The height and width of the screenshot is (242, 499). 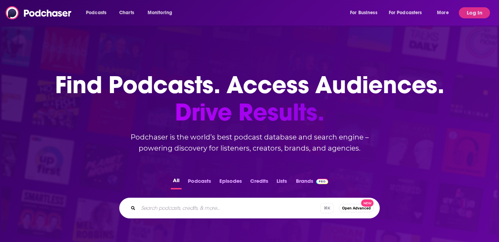 I want to click on button: Lists, so click(x=282, y=183).